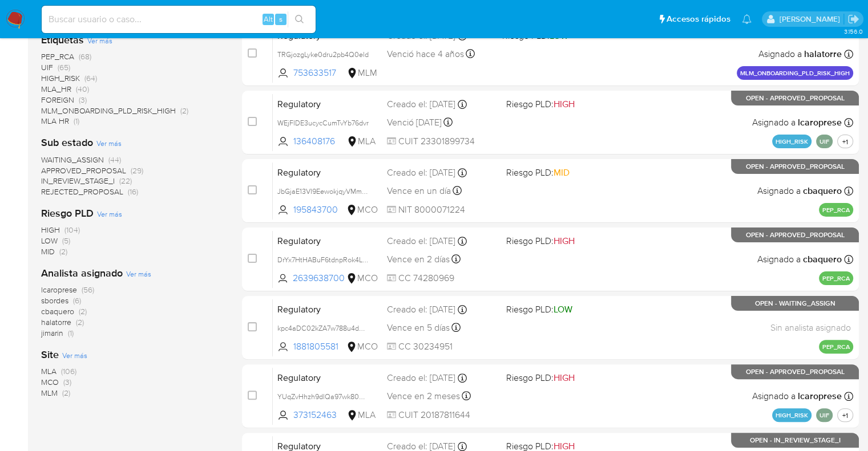  What do you see at coordinates (281, 19) in the screenshot?
I see `span: s` at bounding box center [281, 19].